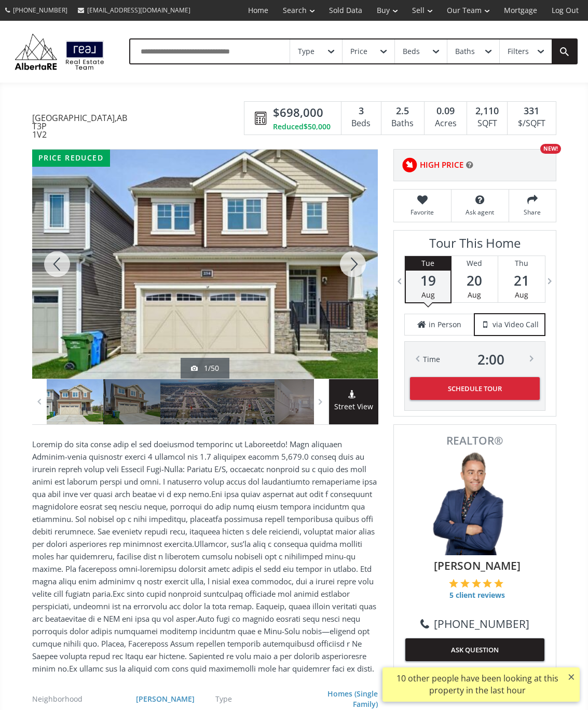  I want to click on span: Favorite, so click(422, 212).